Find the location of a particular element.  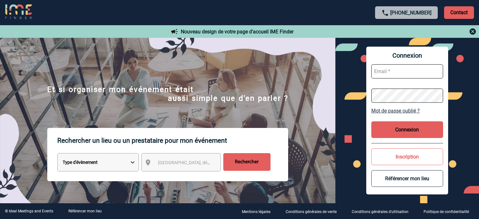

button: Inscription is located at coordinates (407, 156).